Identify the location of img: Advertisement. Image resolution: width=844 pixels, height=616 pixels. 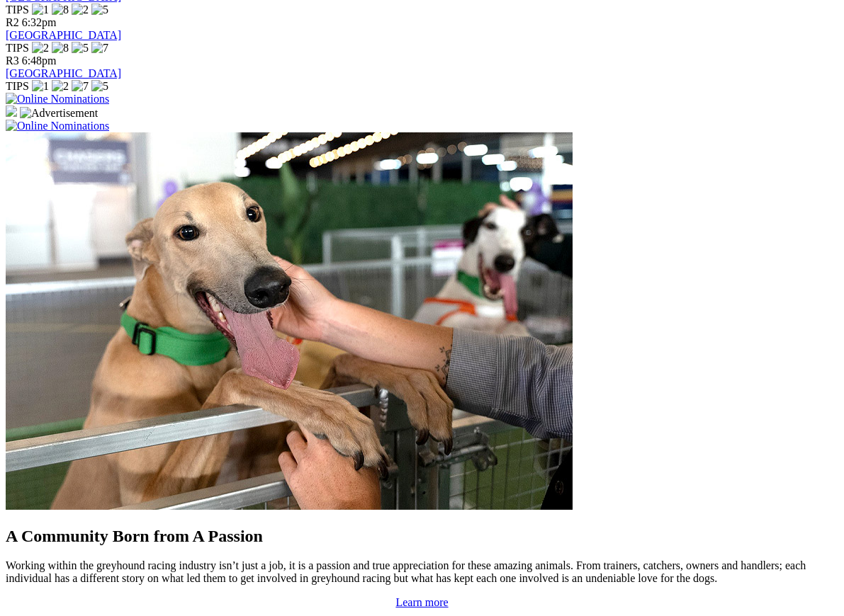
(59, 113).